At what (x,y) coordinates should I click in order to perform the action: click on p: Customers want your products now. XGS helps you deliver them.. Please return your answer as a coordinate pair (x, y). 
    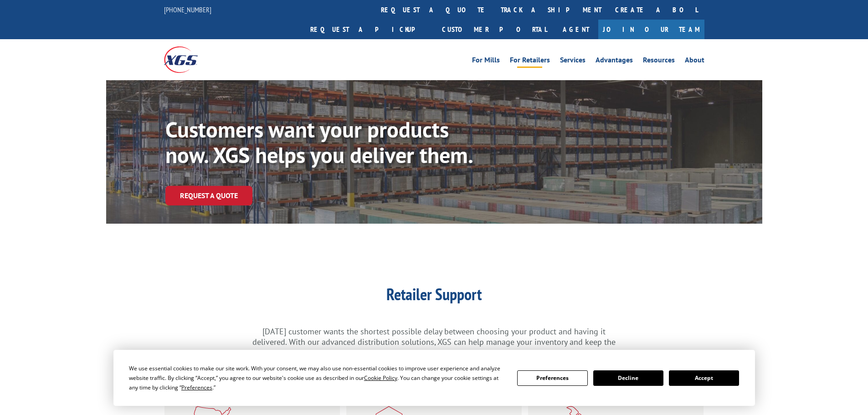
    Looking at the image, I should click on (329, 142).